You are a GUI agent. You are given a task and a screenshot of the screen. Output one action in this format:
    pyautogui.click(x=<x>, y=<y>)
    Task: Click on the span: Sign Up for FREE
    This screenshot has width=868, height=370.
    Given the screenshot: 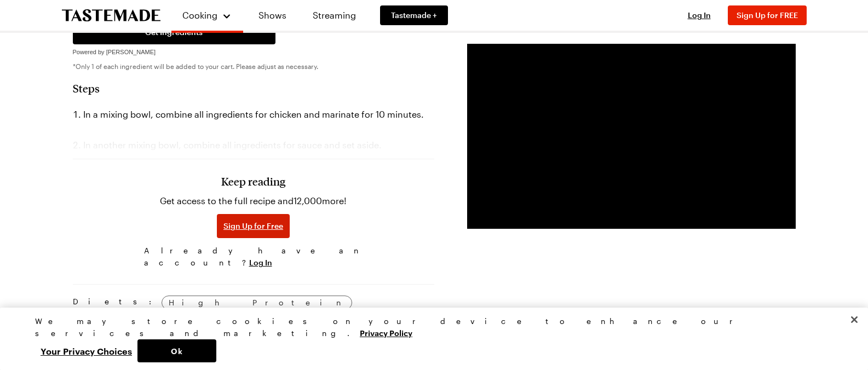 What is the action you would take?
    pyautogui.click(x=767, y=15)
    